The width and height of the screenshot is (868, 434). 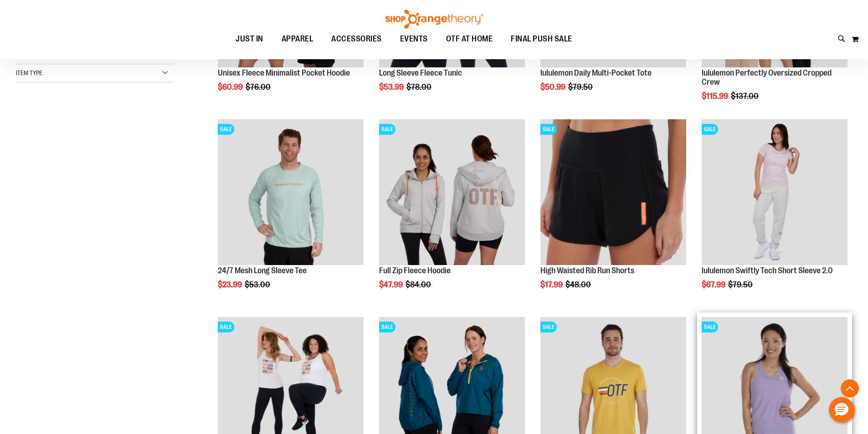 I want to click on span: Item Type, so click(x=29, y=73).